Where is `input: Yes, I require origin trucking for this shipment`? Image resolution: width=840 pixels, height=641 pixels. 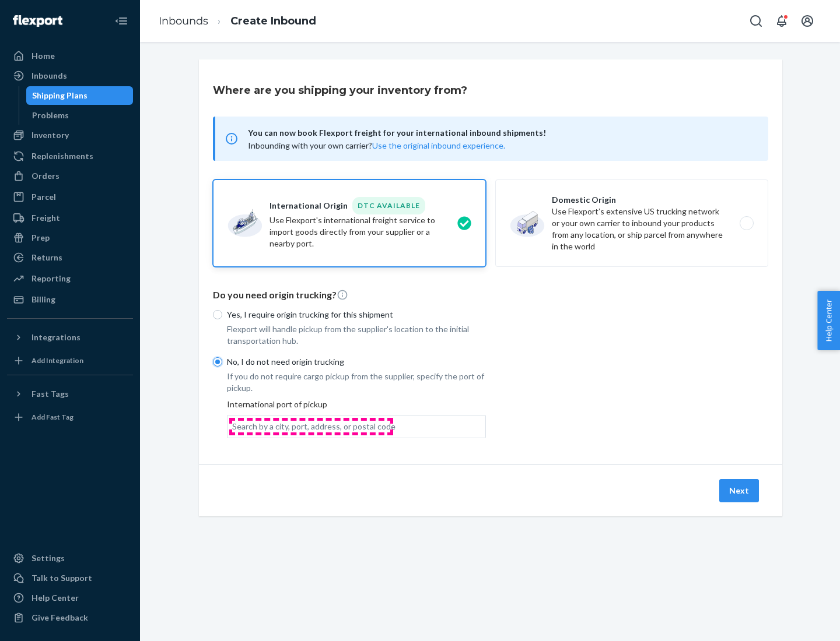 input: Yes, I require origin trucking for this shipment is located at coordinates (218, 314).